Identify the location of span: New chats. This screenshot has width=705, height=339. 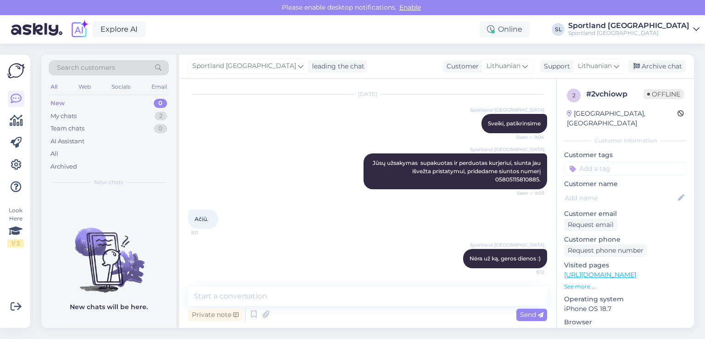
(109, 182).